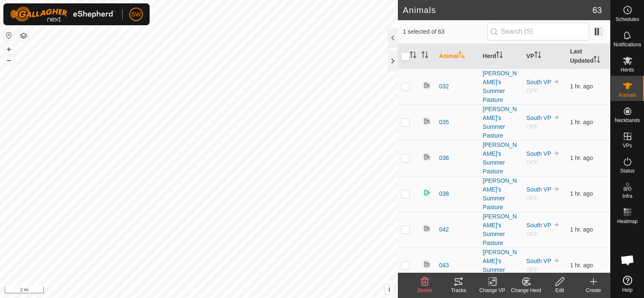 This screenshot has height=298, width=644. What do you see at coordinates (627, 95) in the screenshot?
I see `span: Animals` at bounding box center [627, 95].